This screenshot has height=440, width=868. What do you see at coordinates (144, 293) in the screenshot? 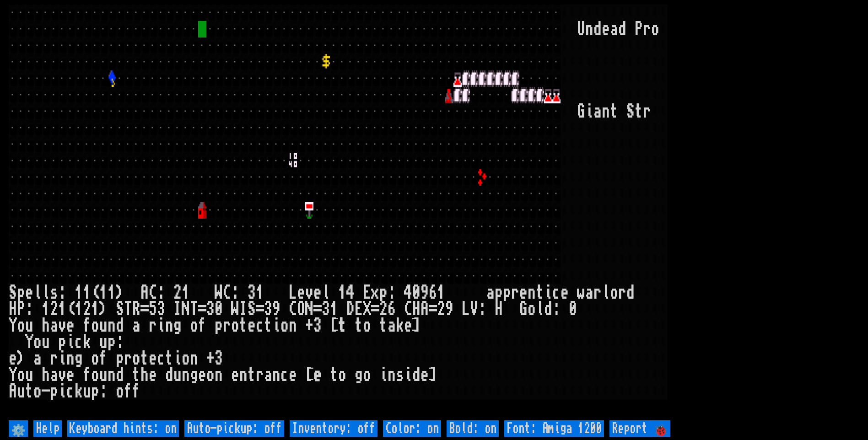
I see `div: A` at bounding box center [144, 293].